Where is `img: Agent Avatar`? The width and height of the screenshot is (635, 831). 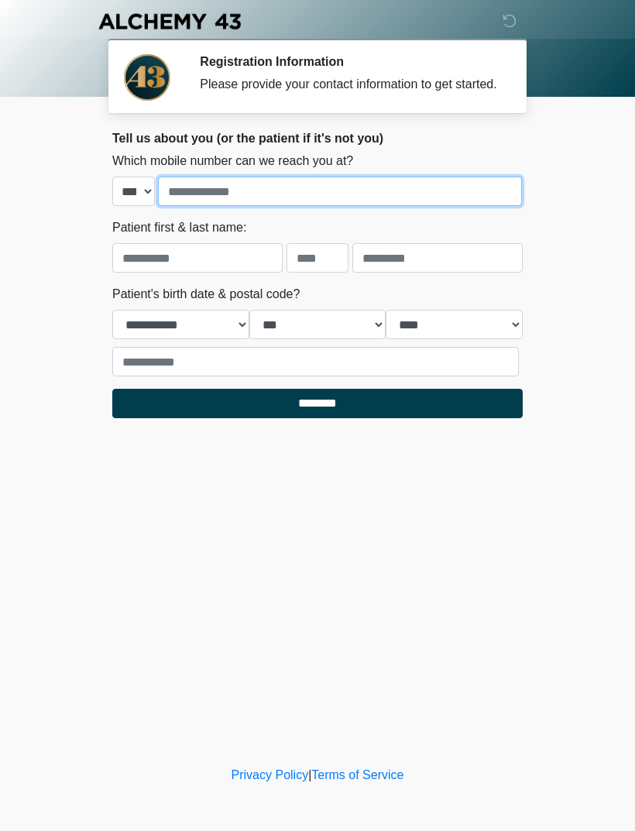
img: Agent Avatar is located at coordinates (147, 77).